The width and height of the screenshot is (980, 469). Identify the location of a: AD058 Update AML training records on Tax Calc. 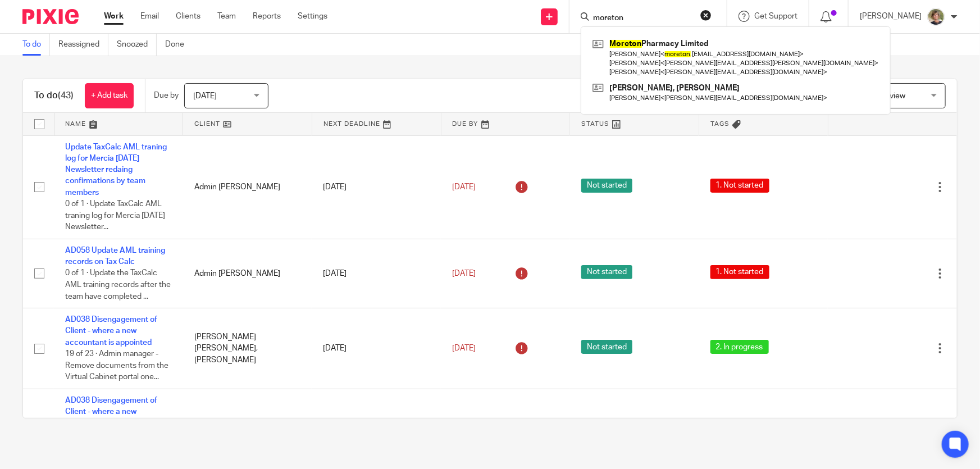
(115, 256).